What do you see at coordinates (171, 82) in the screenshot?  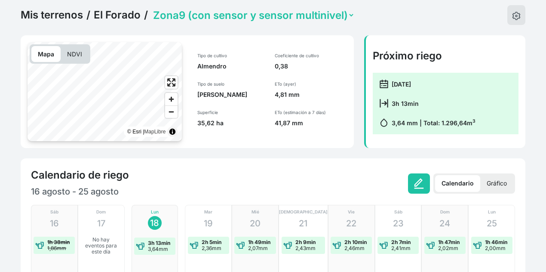 I see `button: Enter fullscreen` at bounding box center [171, 82].